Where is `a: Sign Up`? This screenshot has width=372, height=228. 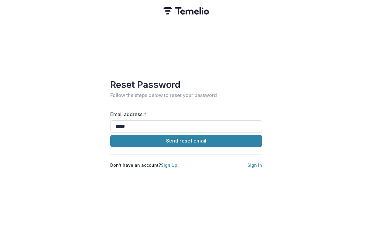
a: Sign Up is located at coordinates (169, 165).